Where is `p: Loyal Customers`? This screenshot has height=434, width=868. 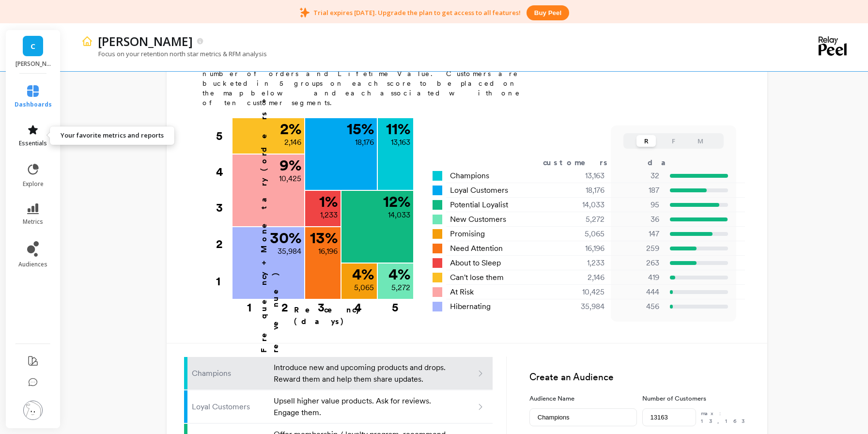 p: Loyal Customers is located at coordinates (230, 407).